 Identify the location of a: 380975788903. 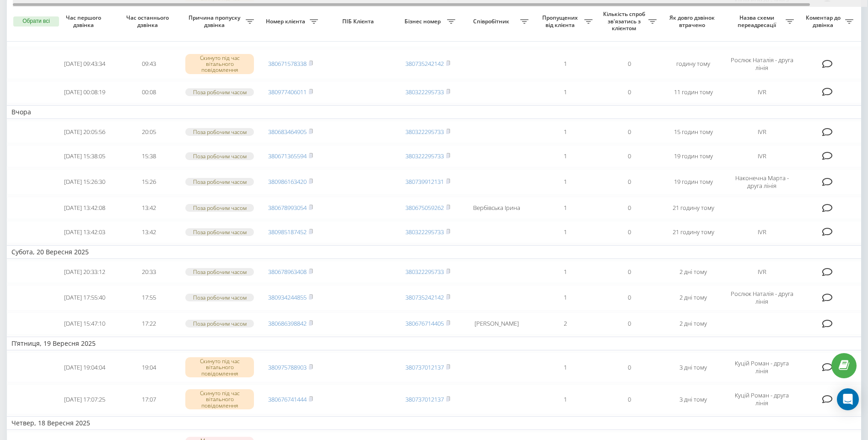
(288, 368).